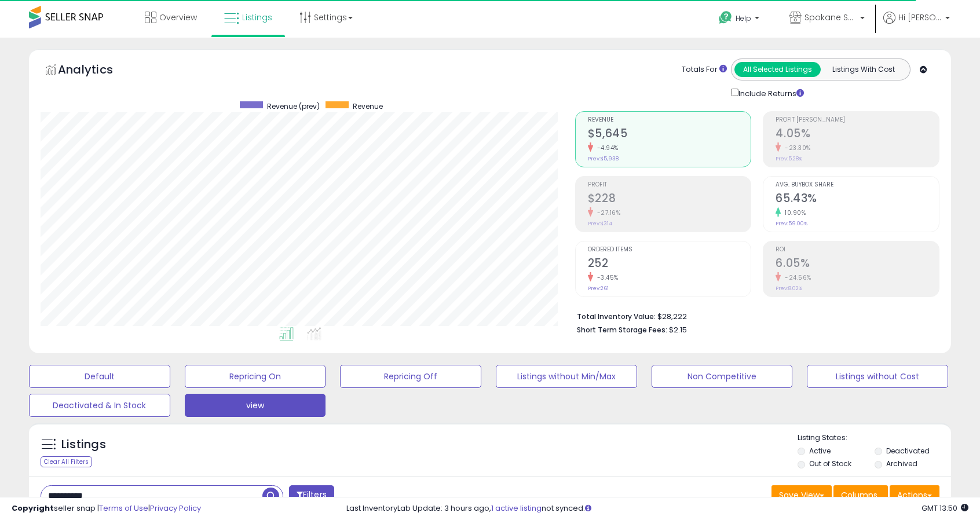 The height and width of the screenshot is (520, 980). Describe the element at coordinates (176, 508) in the screenshot. I see `a: Privacy Policy` at that location.